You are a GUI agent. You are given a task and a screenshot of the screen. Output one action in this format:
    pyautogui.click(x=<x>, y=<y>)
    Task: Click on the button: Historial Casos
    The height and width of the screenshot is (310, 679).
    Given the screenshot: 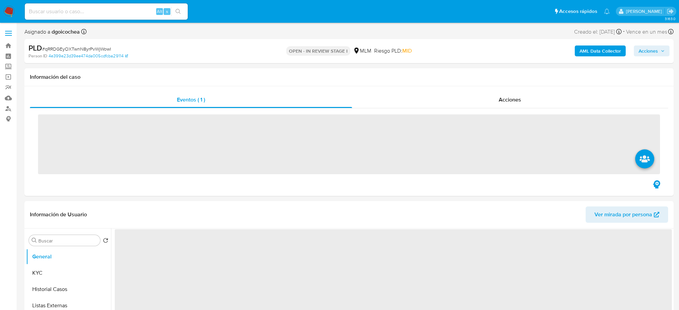 What is the action you would take?
    pyautogui.click(x=69, y=289)
    